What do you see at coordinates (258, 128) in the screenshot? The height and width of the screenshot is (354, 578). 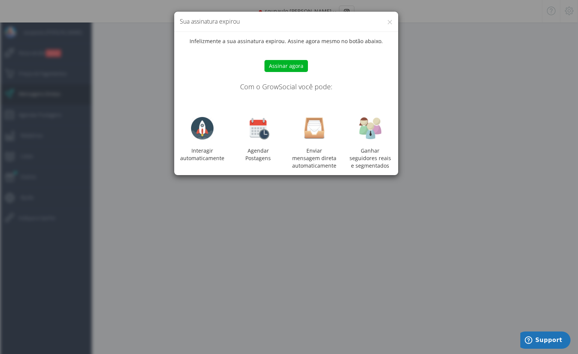 I see `img: calendar-clock-128.png` at bounding box center [258, 128].